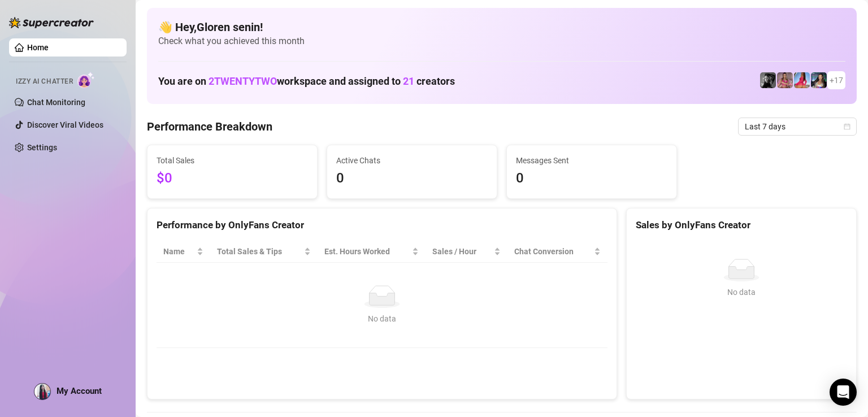 The image size is (868, 417). Describe the element at coordinates (408, 81) in the screenshot. I see `span: 21` at that location.